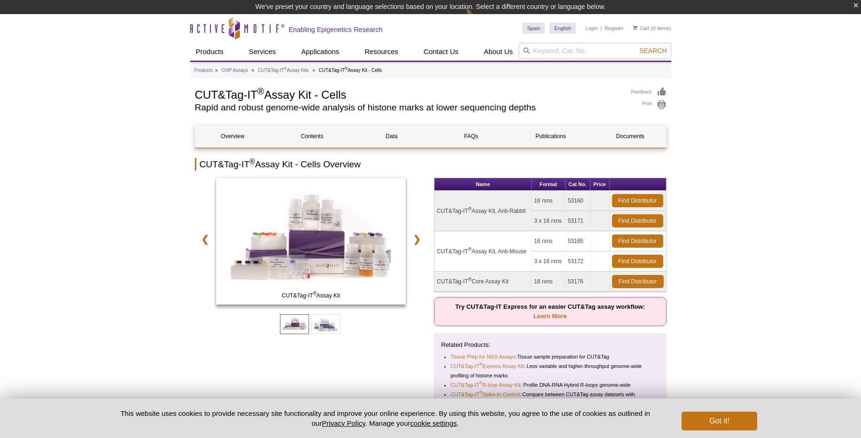  What do you see at coordinates (311, 242) in the screenshot?
I see `a: CUT&Tag-IT Assay Kit` at bounding box center [311, 242].